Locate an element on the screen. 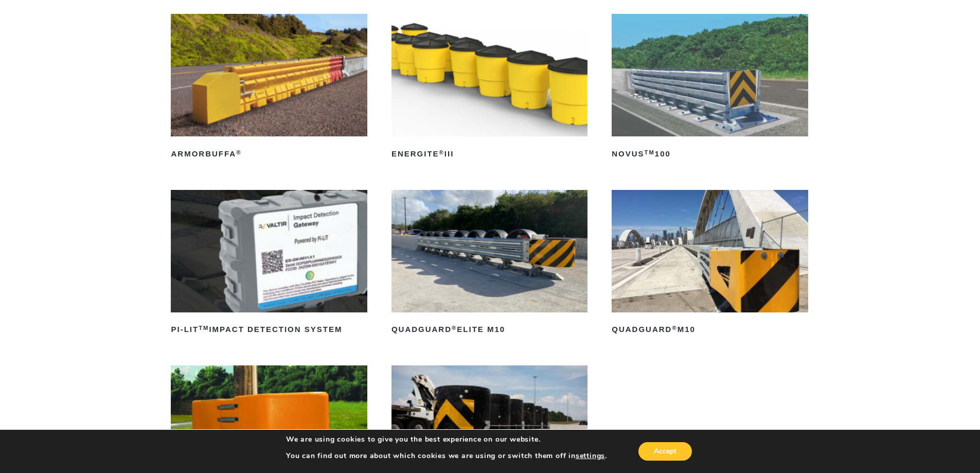 The image size is (980, 473). h2: ArmorBuffa is located at coordinates (269, 154).